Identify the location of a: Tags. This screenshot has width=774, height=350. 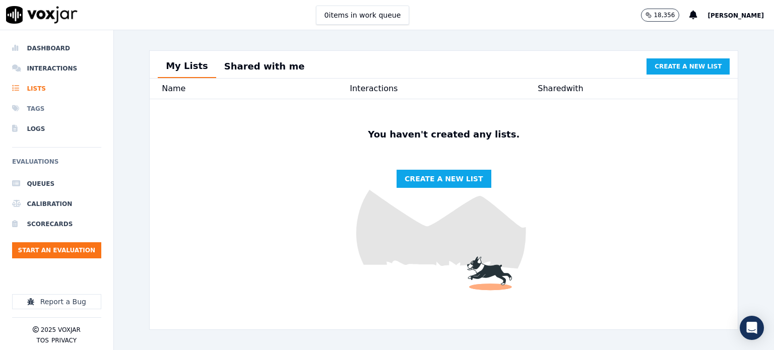
(56, 109).